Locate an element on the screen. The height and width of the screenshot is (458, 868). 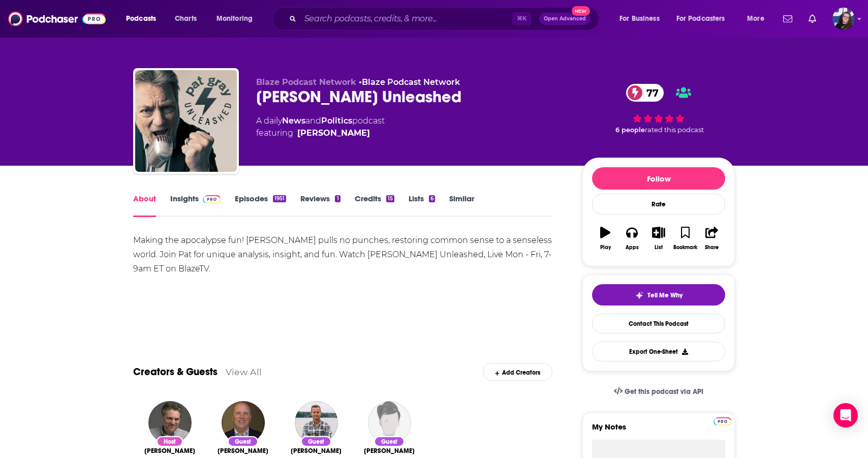
div: Add Creators is located at coordinates (518, 371).